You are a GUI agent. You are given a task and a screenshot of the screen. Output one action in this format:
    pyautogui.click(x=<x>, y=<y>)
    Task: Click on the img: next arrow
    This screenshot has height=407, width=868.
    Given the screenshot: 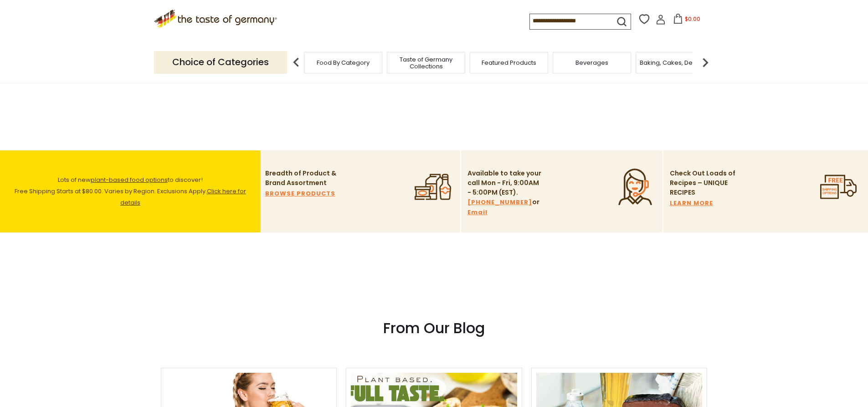 What is the action you would take?
    pyautogui.click(x=706, y=62)
    